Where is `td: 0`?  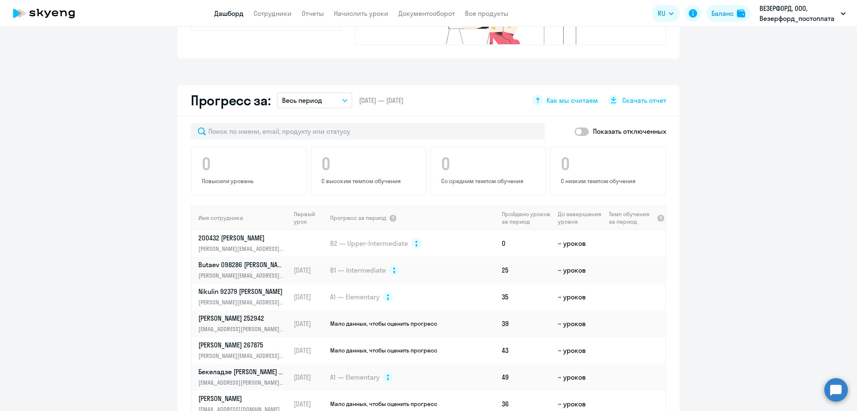 td: 0 is located at coordinates (526, 244).